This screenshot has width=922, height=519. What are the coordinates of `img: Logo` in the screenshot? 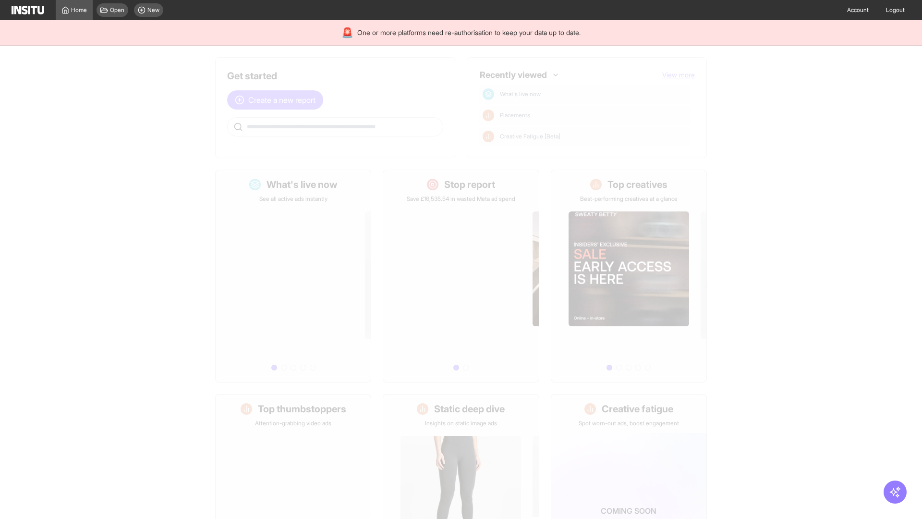 It's located at (28, 10).